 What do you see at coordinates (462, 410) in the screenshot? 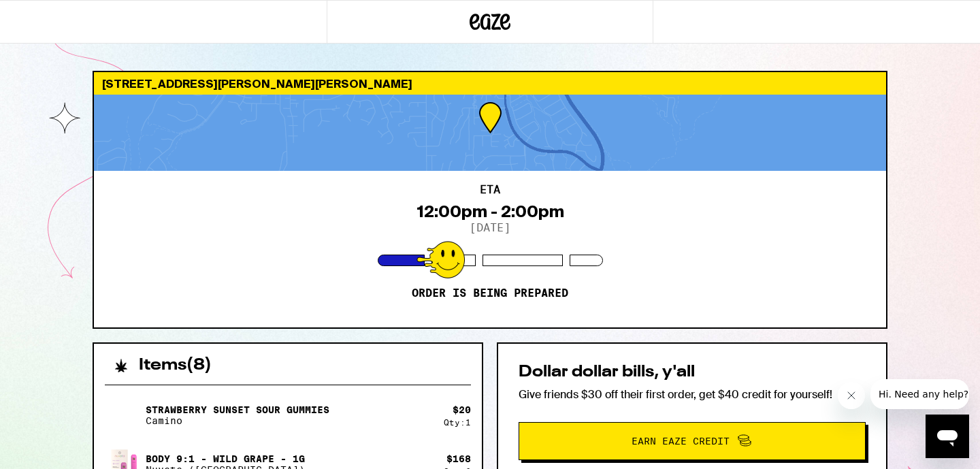
I see `div: $ 20` at bounding box center [462, 410].